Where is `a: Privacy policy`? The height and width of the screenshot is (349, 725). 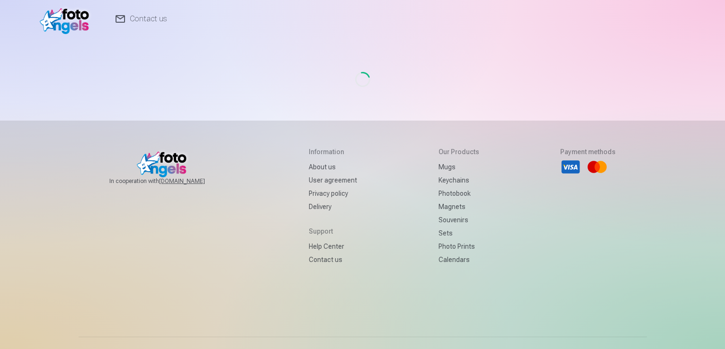 a: Privacy policy is located at coordinates (333, 194).